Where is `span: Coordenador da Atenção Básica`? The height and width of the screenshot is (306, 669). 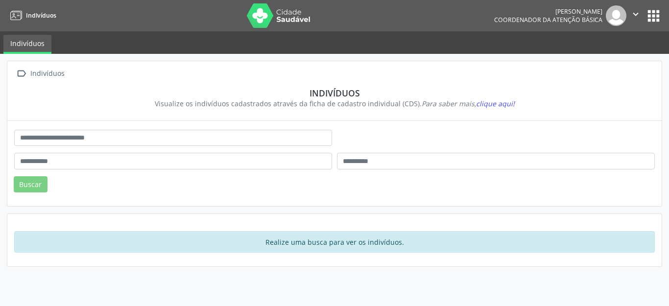
span: Coordenador da Atenção Básica is located at coordinates (548, 20).